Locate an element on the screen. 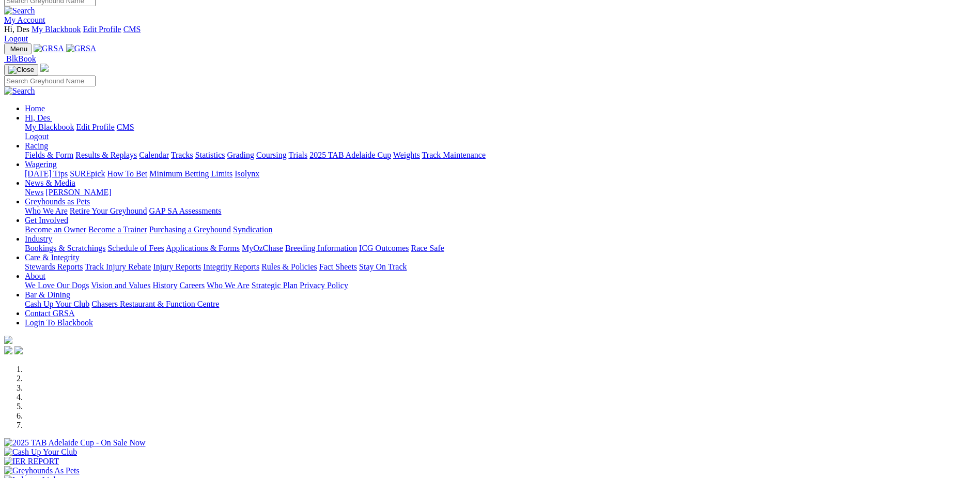 This screenshot has height=478, width=980. a: Rules & Policies is located at coordinates (289, 266).